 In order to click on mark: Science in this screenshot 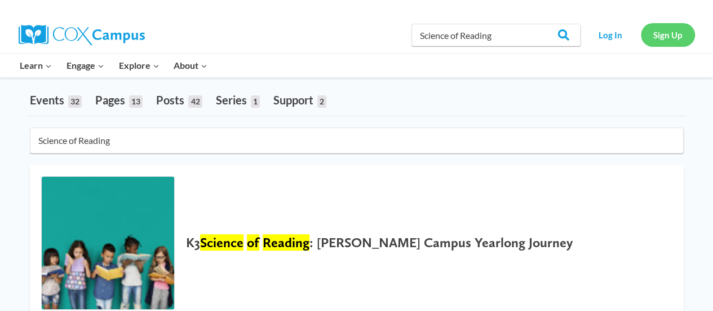, I will do `click(222, 242)`.